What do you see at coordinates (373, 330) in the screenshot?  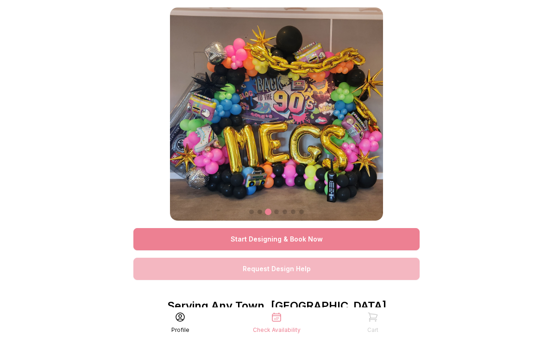 I see `div: Cart` at bounding box center [373, 330].